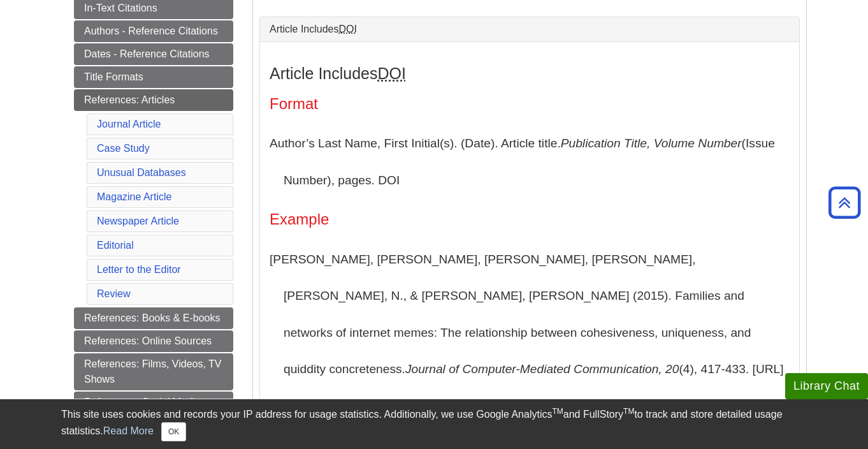  What do you see at coordinates (154, 31) in the screenshot?
I see `a: Authors - Reference Citations` at bounding box center [154, 31].